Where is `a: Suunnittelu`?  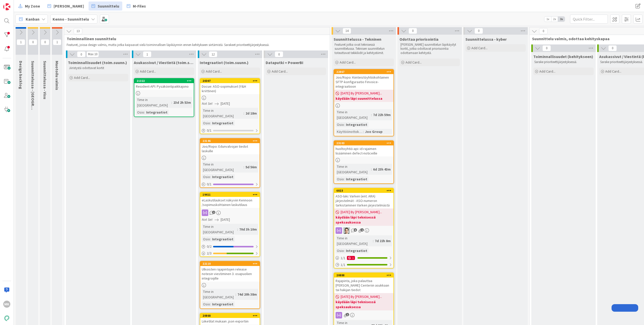 a: Suunnittelu is located at coordinates (105, 6).